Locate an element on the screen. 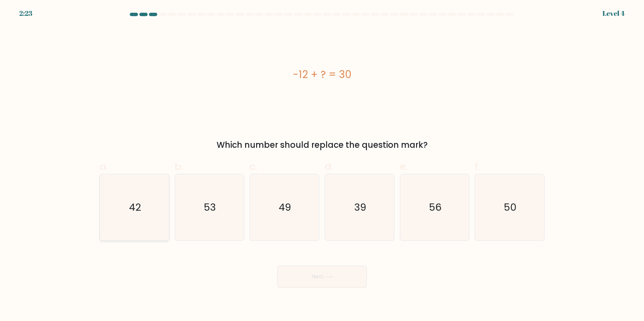 The height and width of the screenshot is (321, 644). div: 2:23 is located at coordinates (26, 13).